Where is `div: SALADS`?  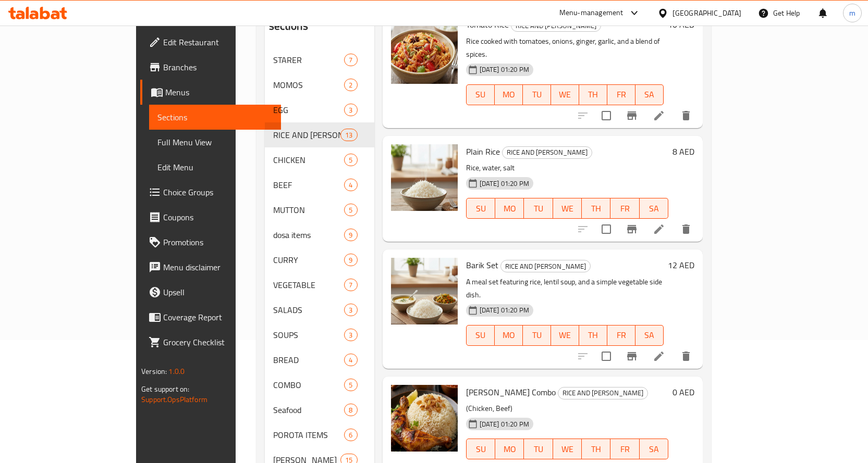 div: SALADS is located at coordinates (309, 310).